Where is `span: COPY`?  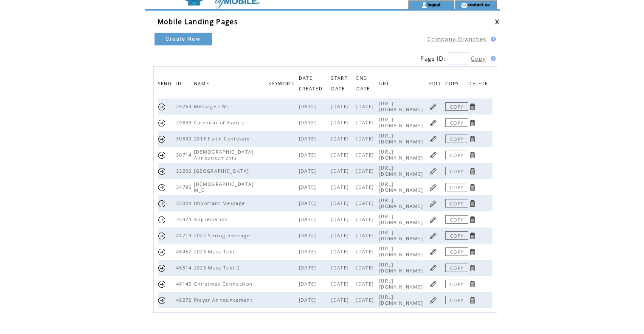
span: COPY is located at coordinates (453, 84).